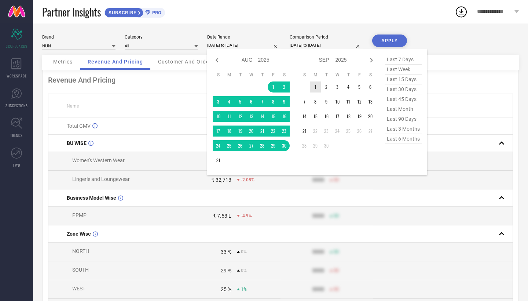 This screenshot has height=301, width=528. What do you see at coordinates (262, 102) in the screenshot?
I see `td: Thu Aug 07 2025` at bounding box center [262, 102].